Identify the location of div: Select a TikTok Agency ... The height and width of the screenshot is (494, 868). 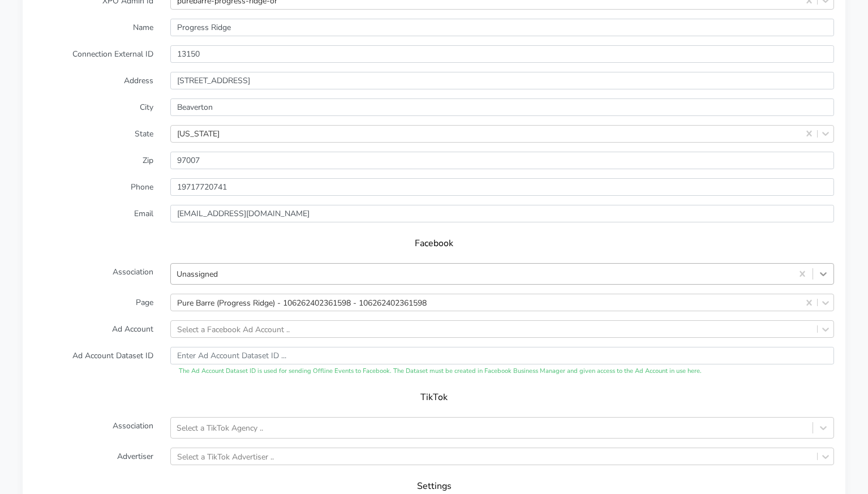
(219, 428).